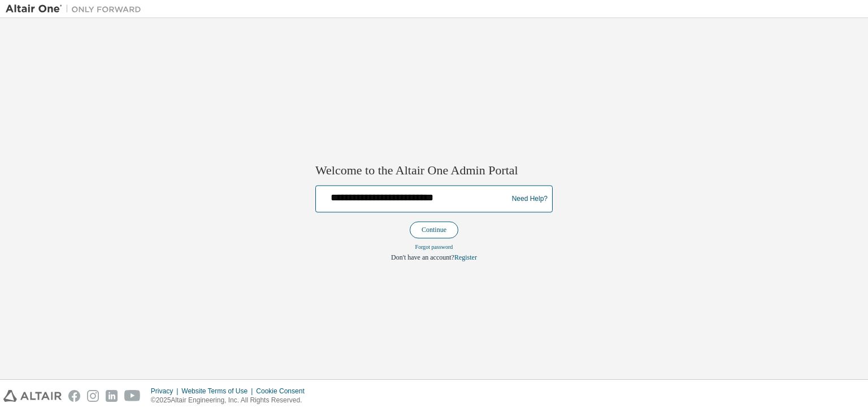 The image size is (868, 412). Describe the element at coordinates (422, 258) in the screenshot. I see `span: Don't have an account?` at that location.